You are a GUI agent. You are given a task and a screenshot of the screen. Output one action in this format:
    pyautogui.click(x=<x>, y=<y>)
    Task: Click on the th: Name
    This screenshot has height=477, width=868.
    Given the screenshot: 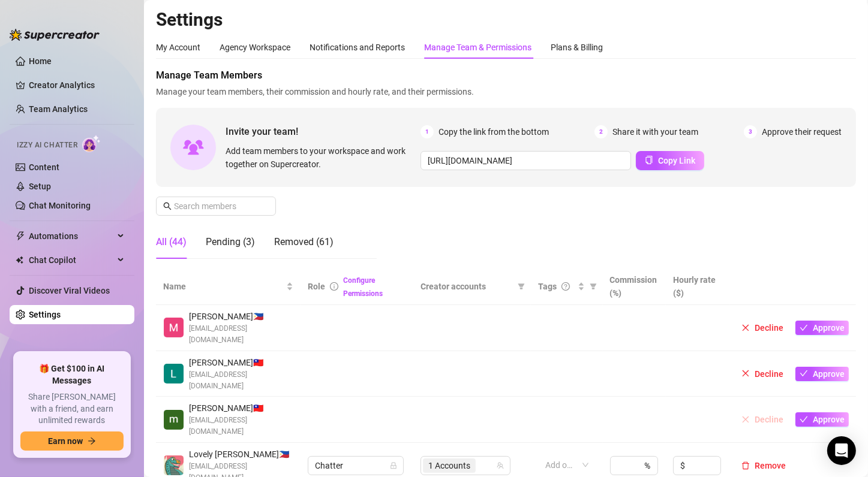 What is the action you would take?
    pyautogui.click(x=228, y=286)
    